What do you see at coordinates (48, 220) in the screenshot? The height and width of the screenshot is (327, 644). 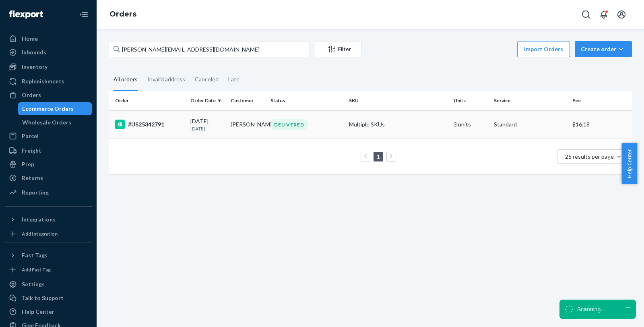 I see `button: Integrations` at bounding box center [48, 220].